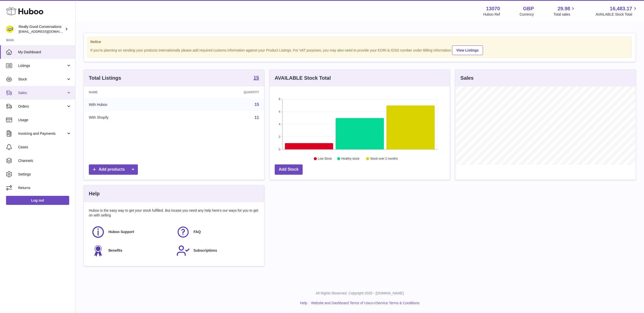  What do you see at coordinates (132, 232) in the screenshot?
I see `a: Huboo Support` at bounding box center [132, 232].